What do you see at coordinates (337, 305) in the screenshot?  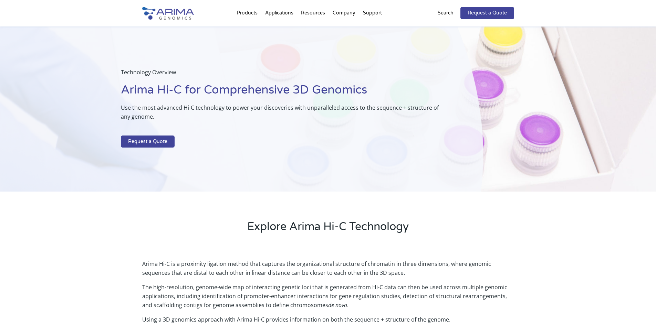 I see `i: de novo` at bounding box center [337, 305].